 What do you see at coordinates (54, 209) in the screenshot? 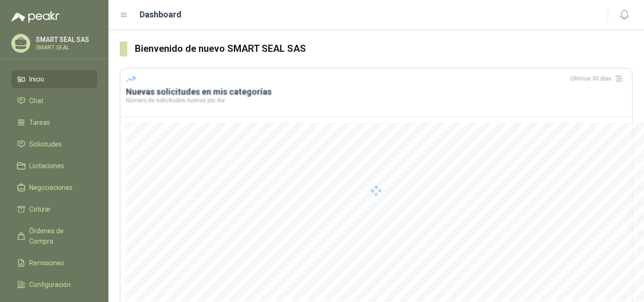
I see `a: Cotizar` at bounding box center [54, 209].